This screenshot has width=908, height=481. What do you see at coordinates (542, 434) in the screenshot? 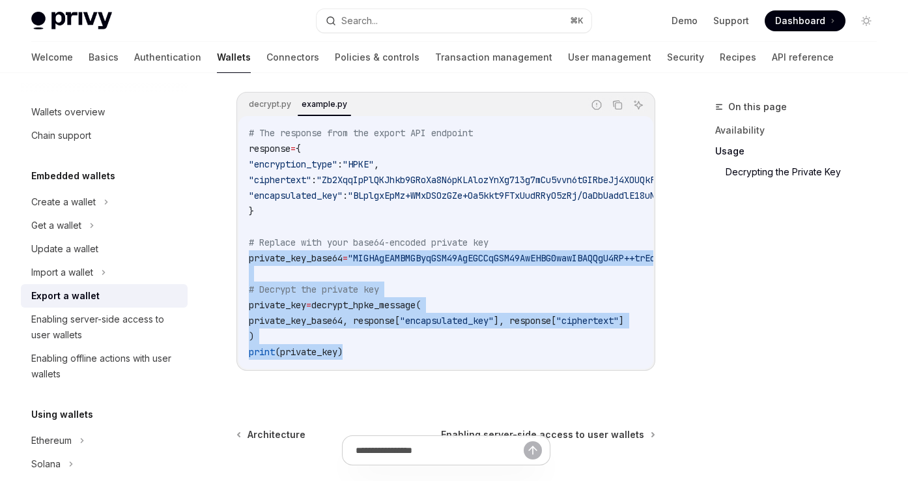
I see `span: Enabling server-side access to user wallets` at bounding box center [542, 434].